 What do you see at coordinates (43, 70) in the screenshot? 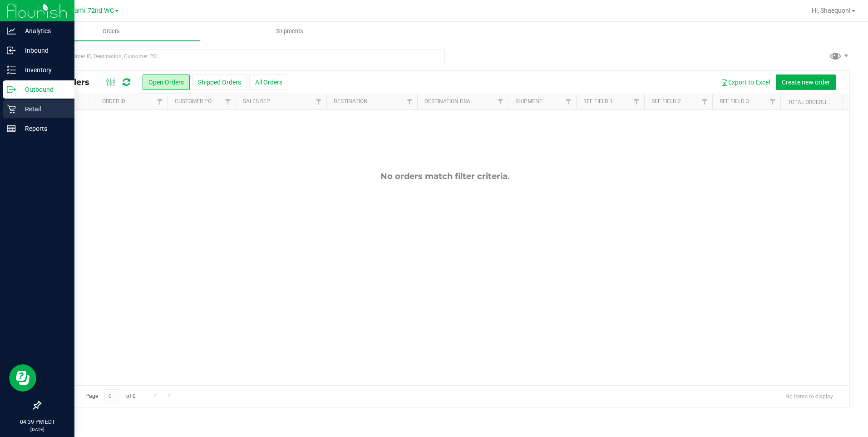
I see `p: Inventory` at bounding box center [43, 70].